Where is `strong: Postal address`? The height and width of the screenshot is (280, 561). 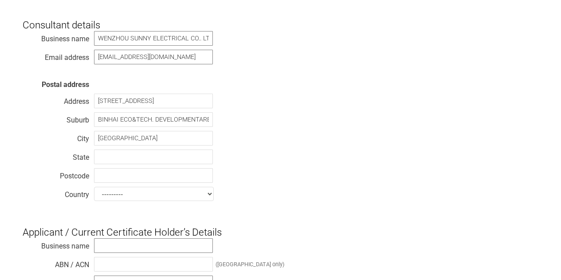 strong: Postal address is located at coordinates (65, 84).